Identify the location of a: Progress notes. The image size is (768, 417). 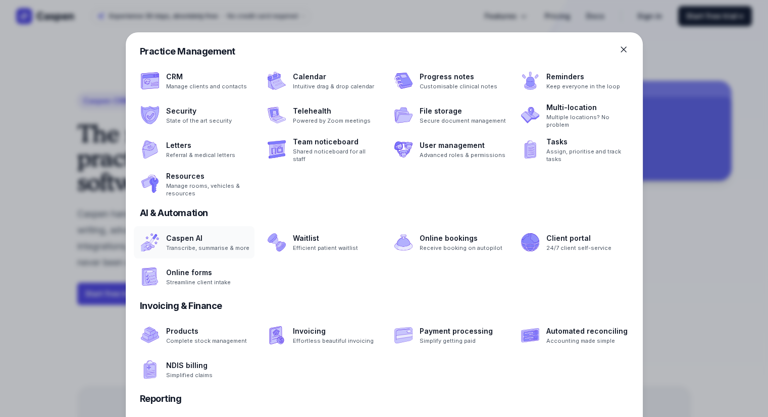
(459, 77).